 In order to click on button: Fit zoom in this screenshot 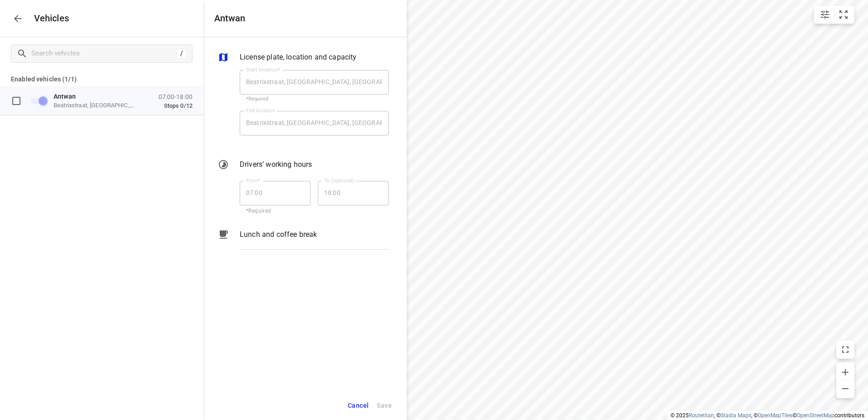, I will do `click(843, 14)`.